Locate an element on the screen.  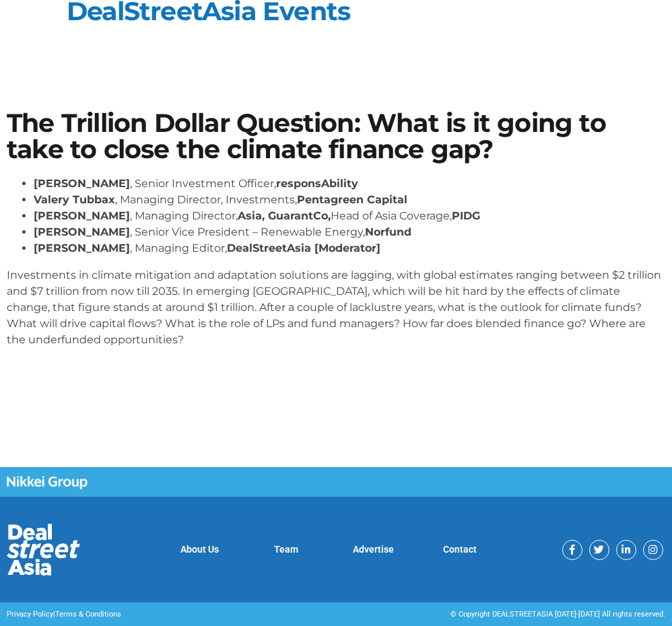
strong: Valery Tubbax is located at coordinates (74, 199).